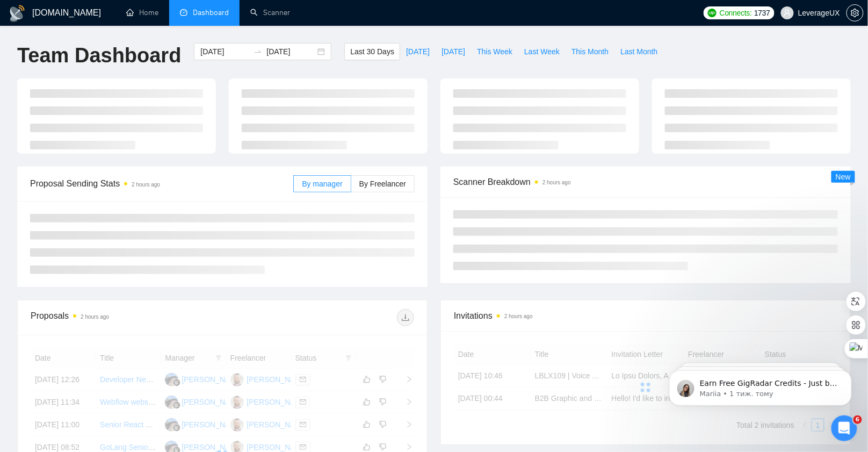 This screenshot has width=868, height=452. I want to click on a: setting, so click(855, 13).